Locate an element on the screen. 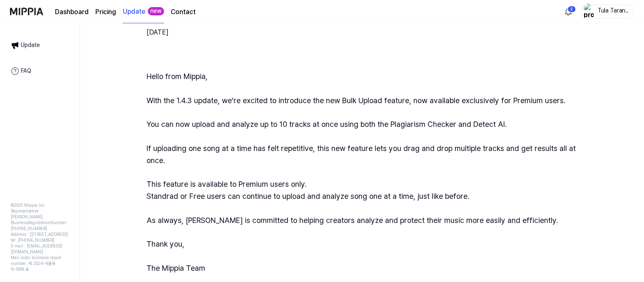 This screenshot has width=644, height=282. div: Tula Tarantula is located at coordinates (612, 11).